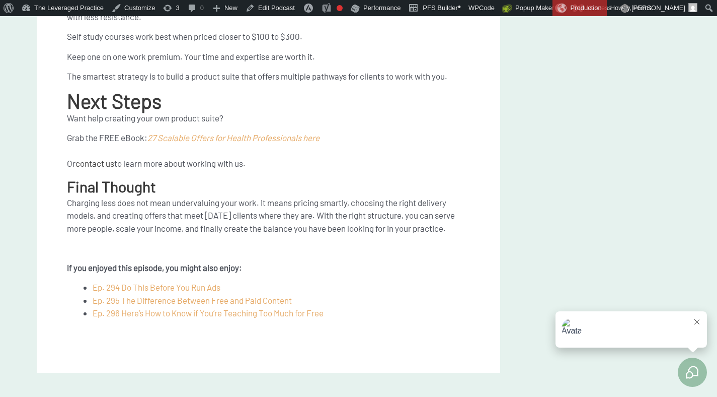 The height and width of the screenshot is (397, 717). I want to click on b: Final Thought, so click(111, 186).